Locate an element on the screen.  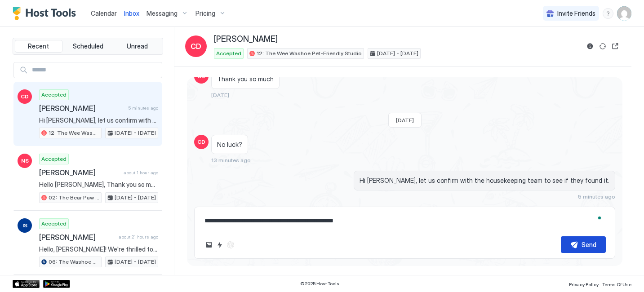
span: No luck? is located at coordinates (230, 144).